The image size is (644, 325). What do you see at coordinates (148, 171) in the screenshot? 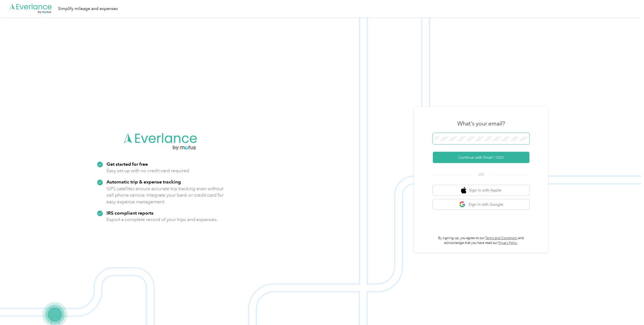
I see `p: Easy set up with no credit card required` at bounding box center [148, 171].